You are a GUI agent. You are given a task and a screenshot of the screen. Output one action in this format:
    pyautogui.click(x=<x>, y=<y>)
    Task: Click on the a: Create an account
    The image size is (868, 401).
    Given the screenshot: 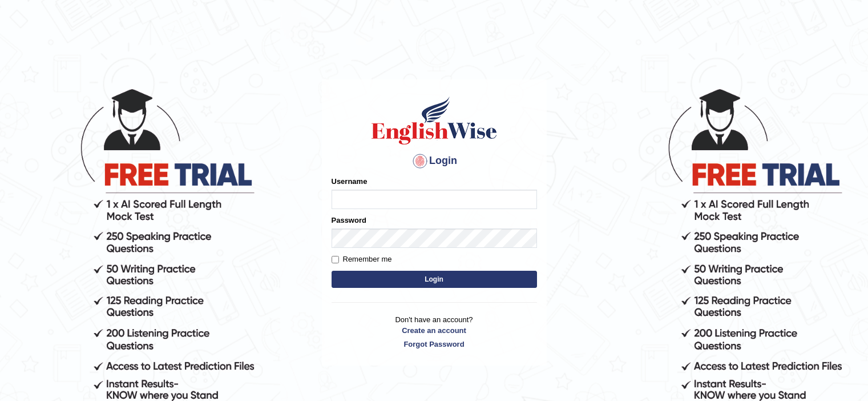 What is the action you would take?
    pyautogui.click(x=435, y=330)
    